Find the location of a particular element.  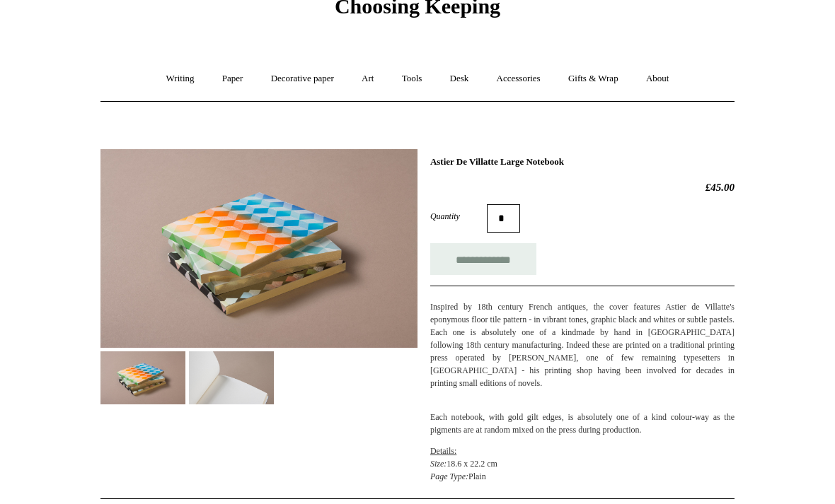

label: Quantity is located at coordinates (459, 217).